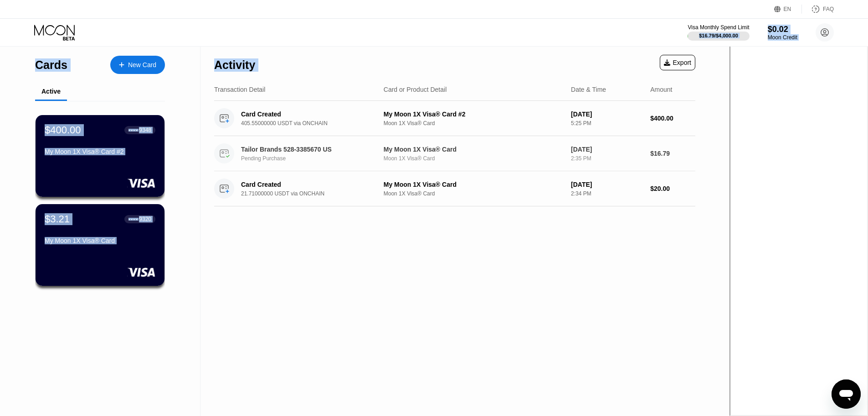 The image size is (868, 416). What do you see at coordinates (788, 9) in the screenshot?
I see `div: EN` at bounding box center [788, 9].